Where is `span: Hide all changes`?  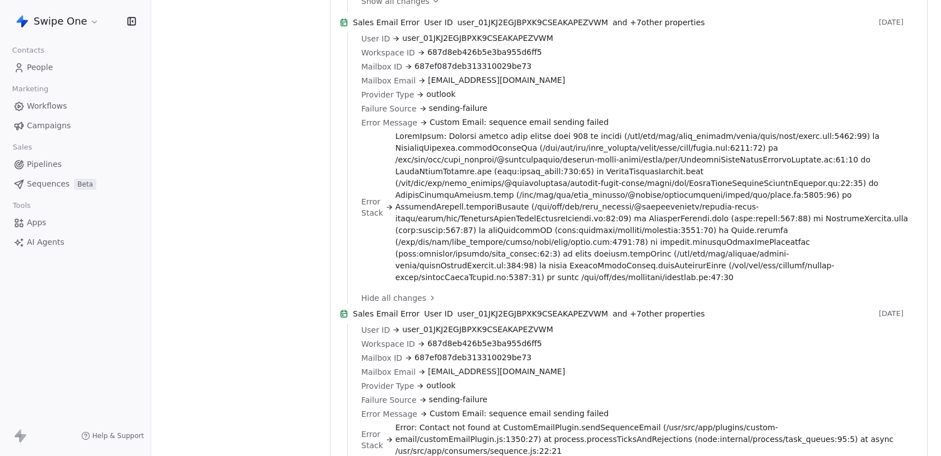 span: Hide all changes is located at coordinates (394, 298).